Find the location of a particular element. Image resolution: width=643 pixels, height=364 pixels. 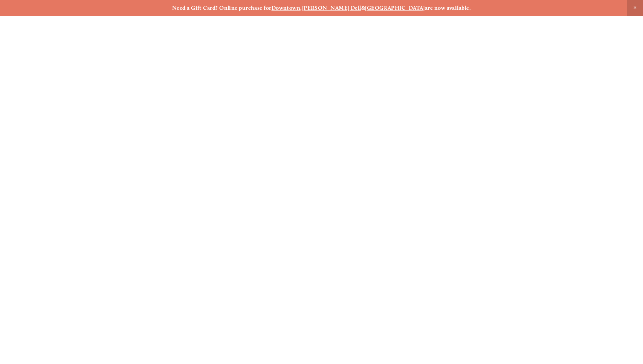

a: Downtown is located at coordinates (285, 8).